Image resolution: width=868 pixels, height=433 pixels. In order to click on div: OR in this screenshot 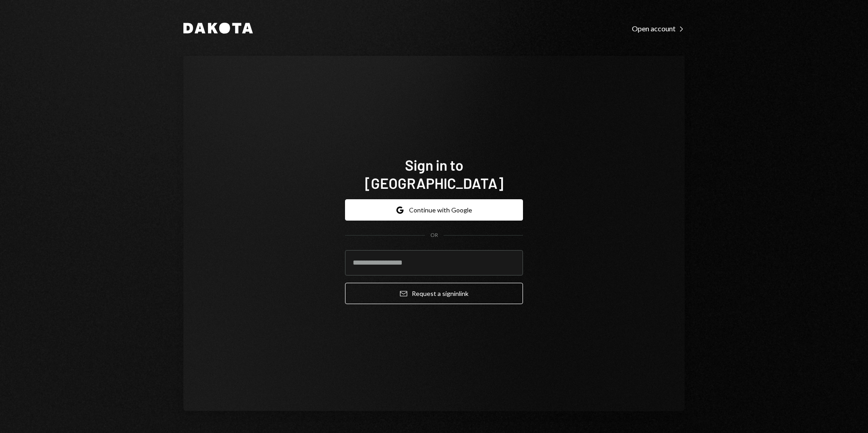, I will do `click(434, 235)`.